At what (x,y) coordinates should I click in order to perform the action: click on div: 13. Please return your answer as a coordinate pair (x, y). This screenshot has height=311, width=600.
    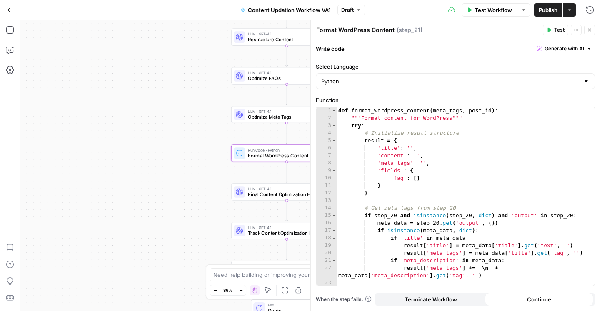
    Looking at the image, I should click on (326, 201).